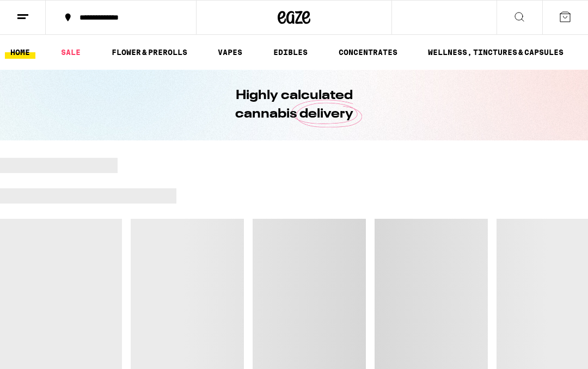 The image size is (588, 369). I want to click on a: HOME, so click(20, 52).